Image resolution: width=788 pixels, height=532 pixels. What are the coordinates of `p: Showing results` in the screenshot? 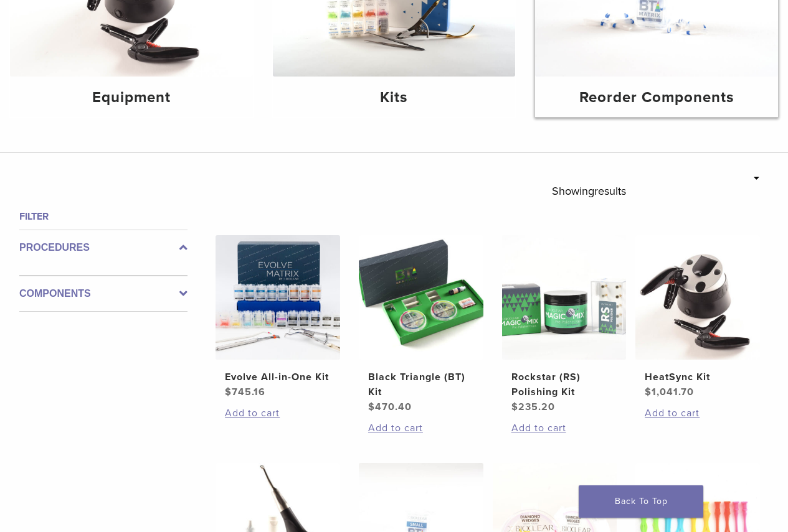 It's located at (589, 191).